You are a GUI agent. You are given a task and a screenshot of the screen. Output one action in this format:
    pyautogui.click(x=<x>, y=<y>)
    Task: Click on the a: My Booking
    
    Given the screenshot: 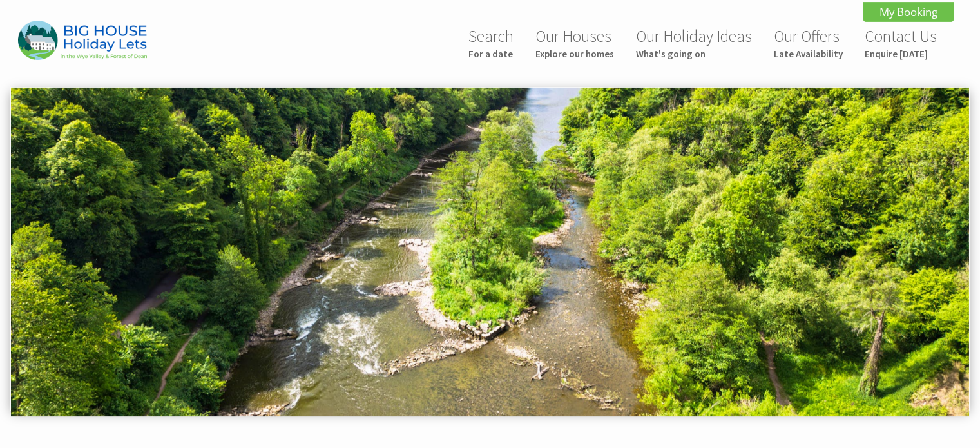 What is the action you would take?
    pyautogui.click(x=909, y=11)
    